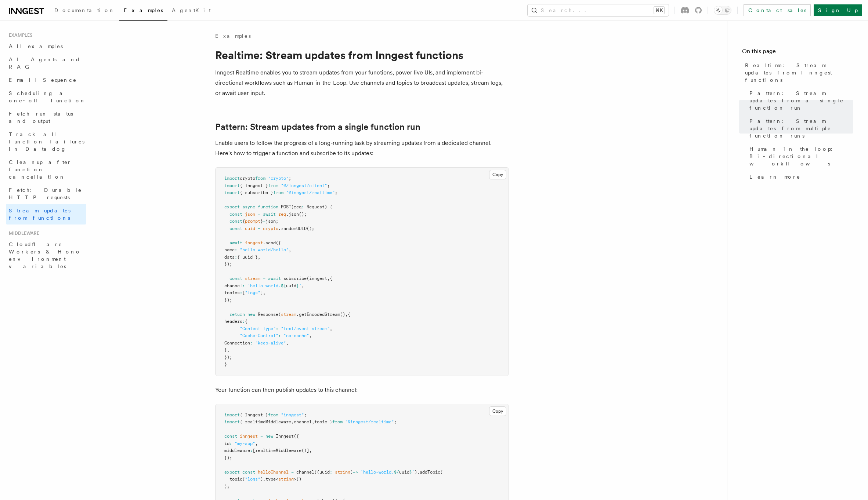  Describe the element at coordinates (237, 343) in the screenshot. I see `span: Connection` at that location.